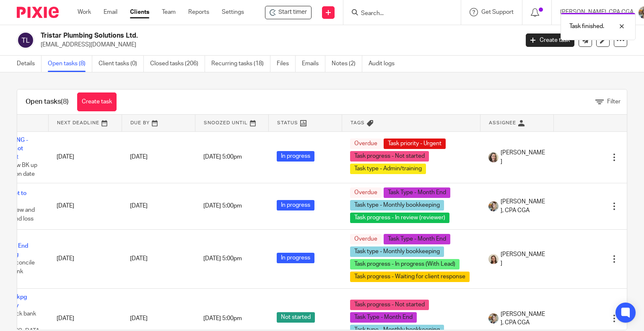  What do you see at coordinates (169, 12) in the screenshot?
I see `a: Team` at bounding box center [169, 12].